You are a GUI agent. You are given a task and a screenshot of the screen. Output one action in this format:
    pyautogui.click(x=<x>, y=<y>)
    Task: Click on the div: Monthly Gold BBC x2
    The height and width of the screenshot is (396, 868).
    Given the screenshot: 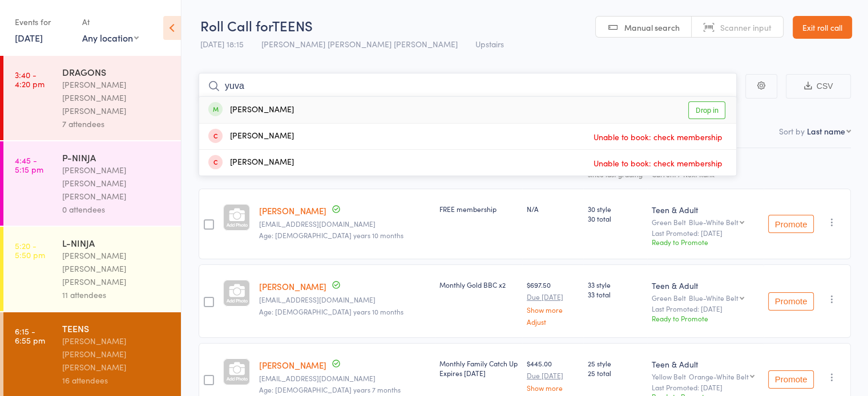 What is the action you would take?
    pyautogui.click(x=479, y=285)
    